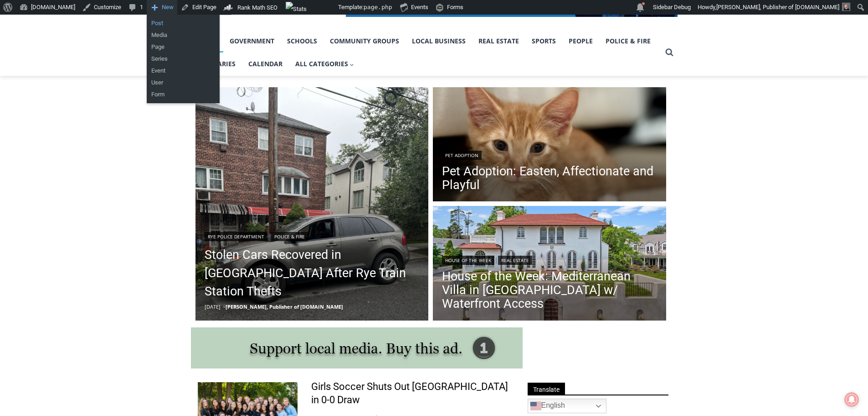 The image size is (868, 416). Describe the element at coordinates (325, 64) in the screenshot. I see `button: Child menu of All Categories` at that location.